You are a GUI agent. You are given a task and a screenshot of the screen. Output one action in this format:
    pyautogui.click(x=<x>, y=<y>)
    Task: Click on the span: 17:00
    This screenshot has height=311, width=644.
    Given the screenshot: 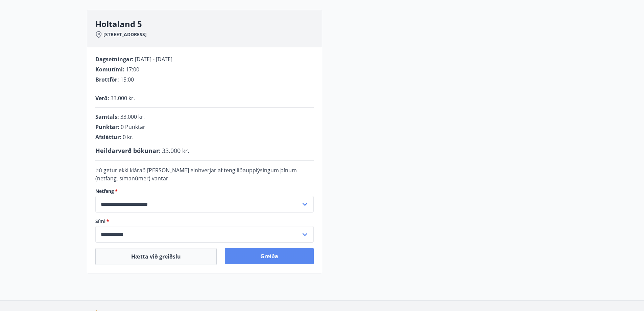 What is the action you would take?
    pyautogui.click(x=132, y=69)
    